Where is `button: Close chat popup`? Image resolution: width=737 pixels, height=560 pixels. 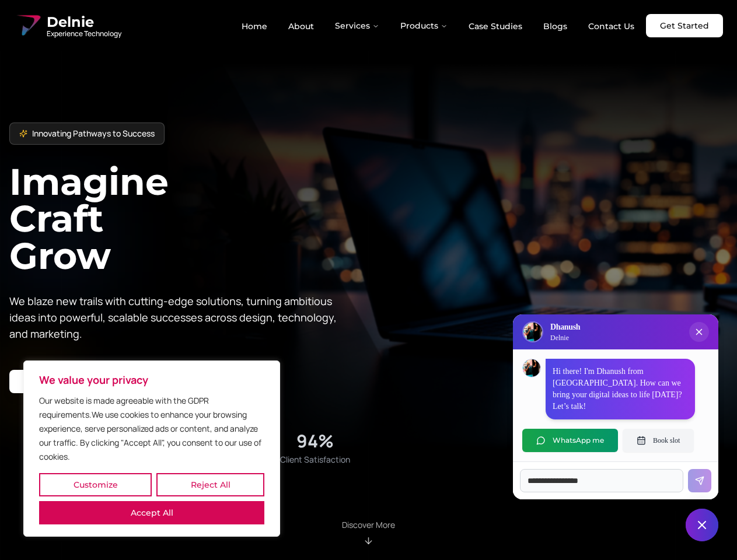 button: Close chat popup is located at coordinates (699, 332).